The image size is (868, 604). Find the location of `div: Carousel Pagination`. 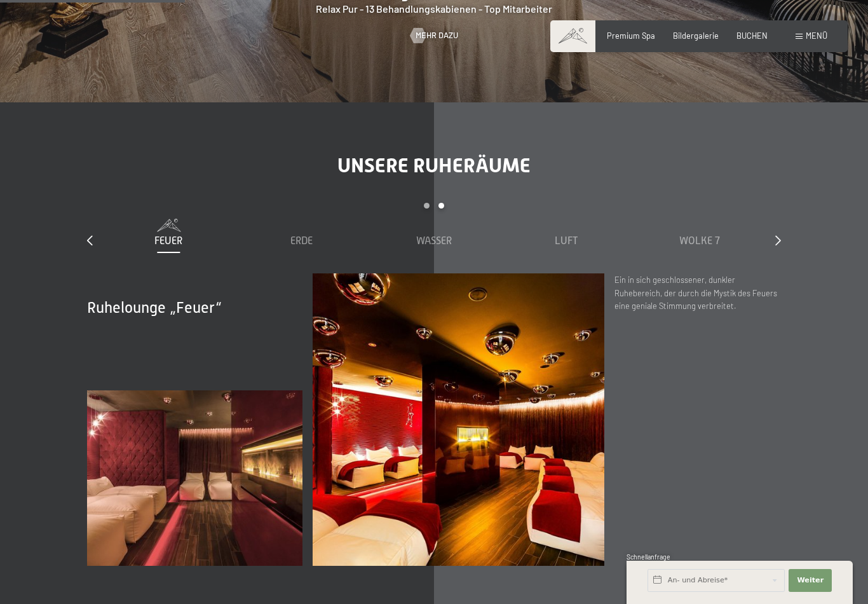

div: Carousel Pagination is located at coordinates (434, 210).